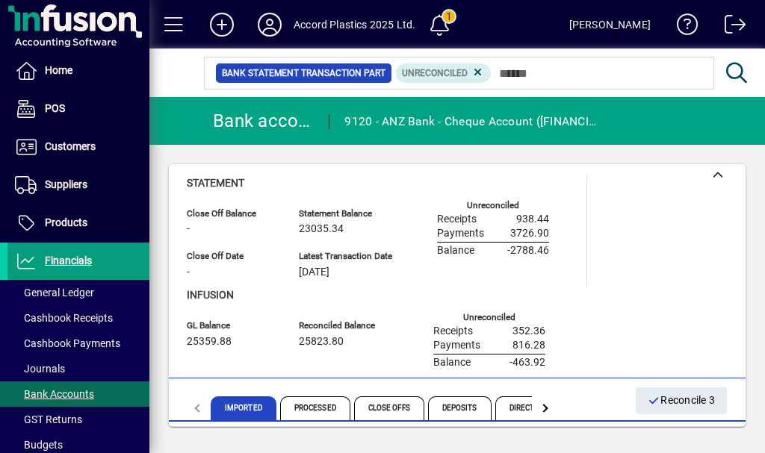  Describe the element at coordinates (321, 342) in the screenshot. I see `span: 25823.80` at that location.